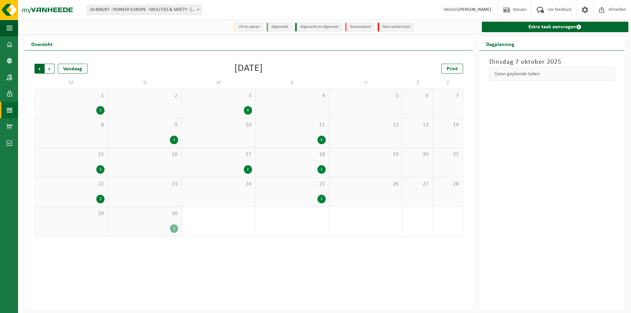 The image size is (631, 313). Describe the element at coordinates (555, 27) in the screenshot. I see `a: Extra taak aanvragen` at that location.